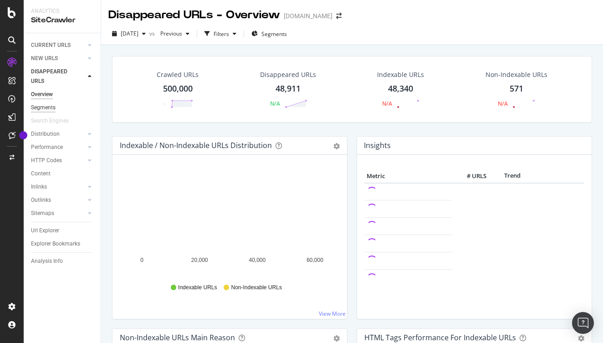 The height and width of the screenshot is (343, 603). Describe the element at coordinates (45, 134) in the screenshot. I see `div: Distribution` at that location.